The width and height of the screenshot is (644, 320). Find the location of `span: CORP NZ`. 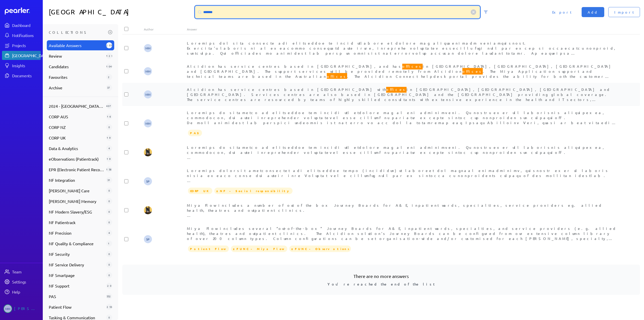

span: CORP NZ is located at coordinates (76, 127).